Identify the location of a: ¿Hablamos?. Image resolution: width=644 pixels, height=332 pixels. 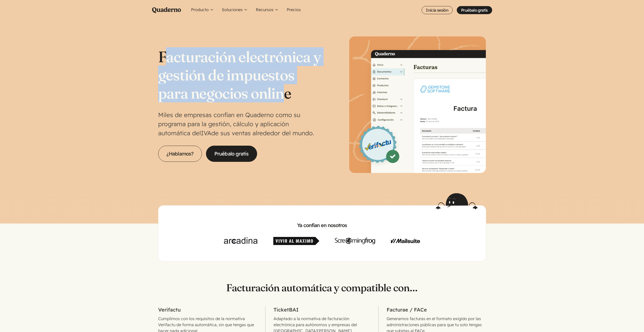
(180, 154).